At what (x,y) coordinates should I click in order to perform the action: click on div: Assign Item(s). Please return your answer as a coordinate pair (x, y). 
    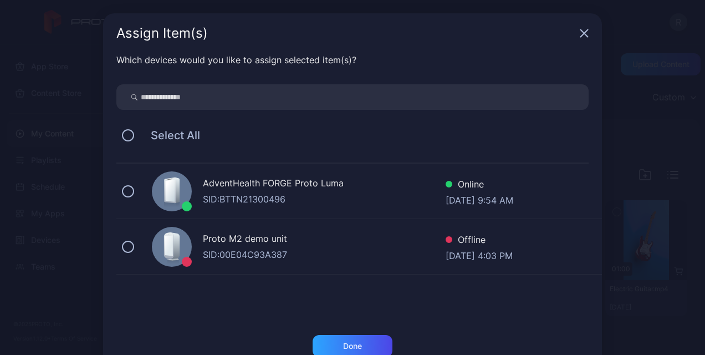
    Looking at the image, I should click on (346, 33).